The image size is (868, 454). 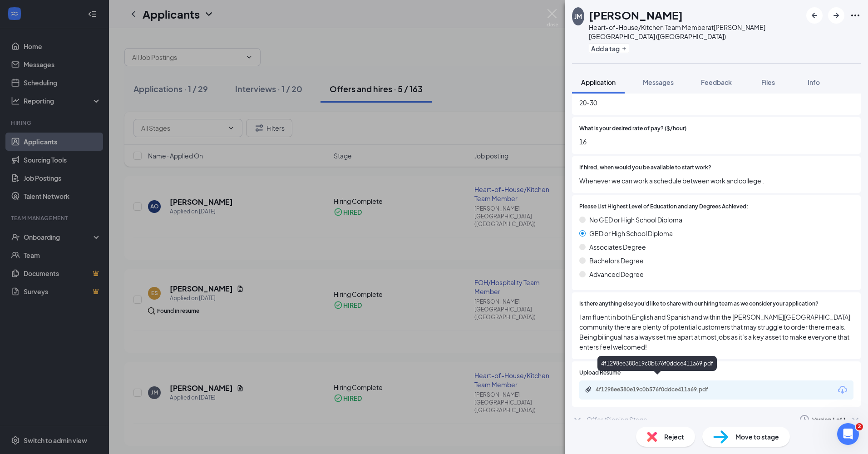 What do you see at coordinates (646, 167) in the screenshot?
I see `span: If hired, when would you be available to start work?` at bounding box center [646, 167].